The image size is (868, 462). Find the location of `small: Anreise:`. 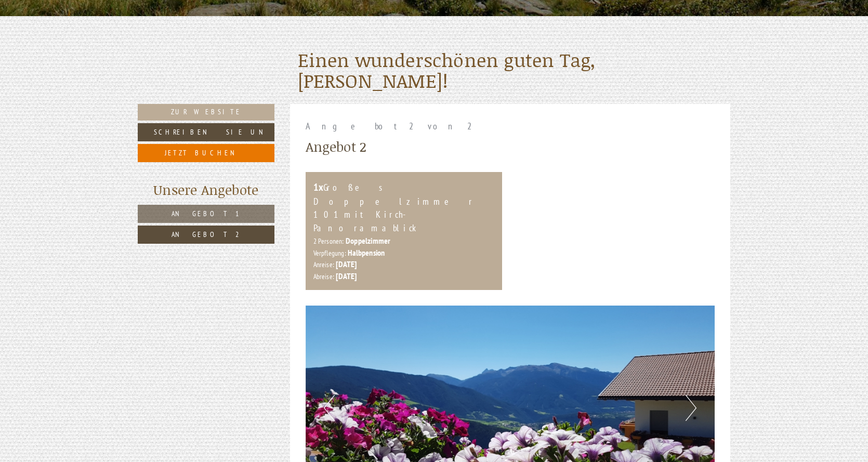

small: Anreise: is located at coordinates (324, 264).